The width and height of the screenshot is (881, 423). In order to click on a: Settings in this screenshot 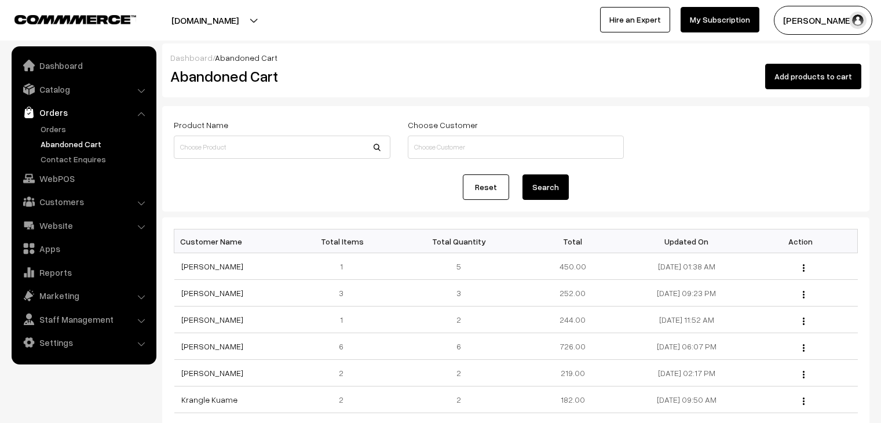, I will do `click(83, 342)`.